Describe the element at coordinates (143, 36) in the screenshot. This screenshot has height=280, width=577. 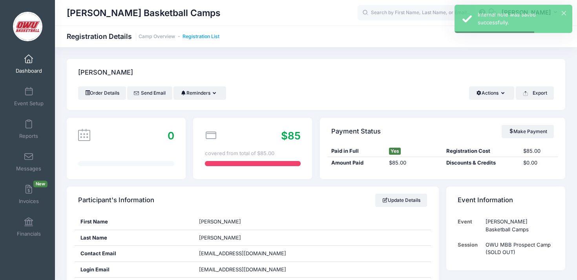
I see `h1: Registration Details` at that location.